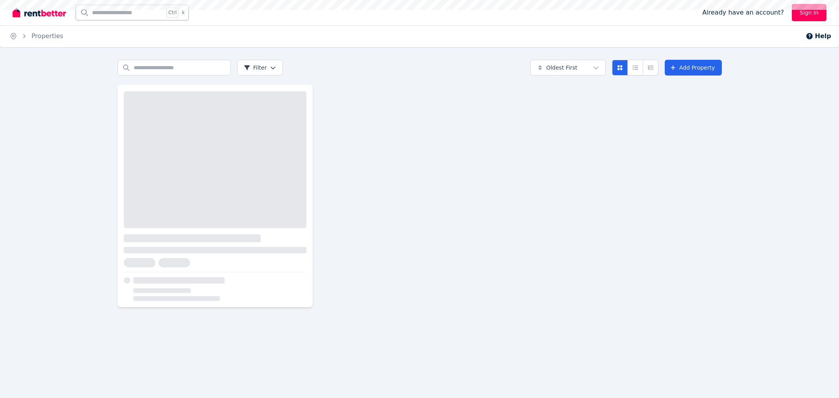 This screenshot has height=398, width=839. Describe the element at coordinates (39, 13) in the screenshot. I see `img: RentBetter` at that location.